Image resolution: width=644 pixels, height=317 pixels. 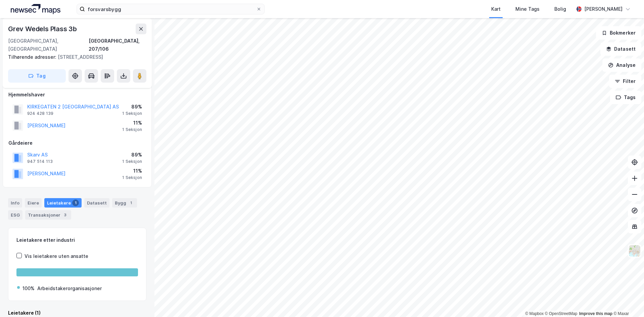 I want to click on div: Grev Wedels Plass 3b, so click(x=43, y=29).